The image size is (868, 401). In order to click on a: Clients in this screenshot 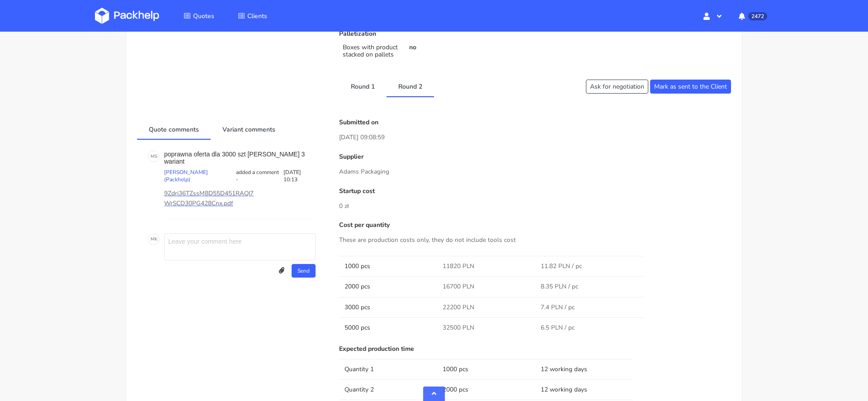, I will do `click(252, 16)`.